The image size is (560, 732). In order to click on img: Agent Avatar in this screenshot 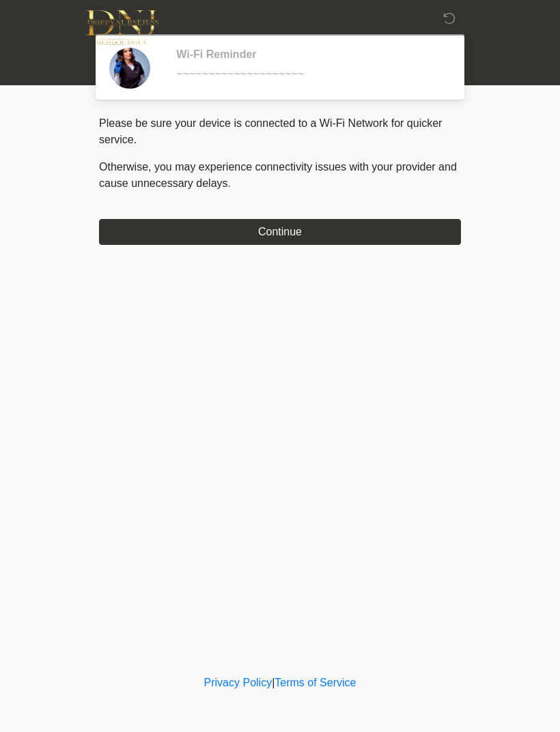, I will do `click(130, 68)`.